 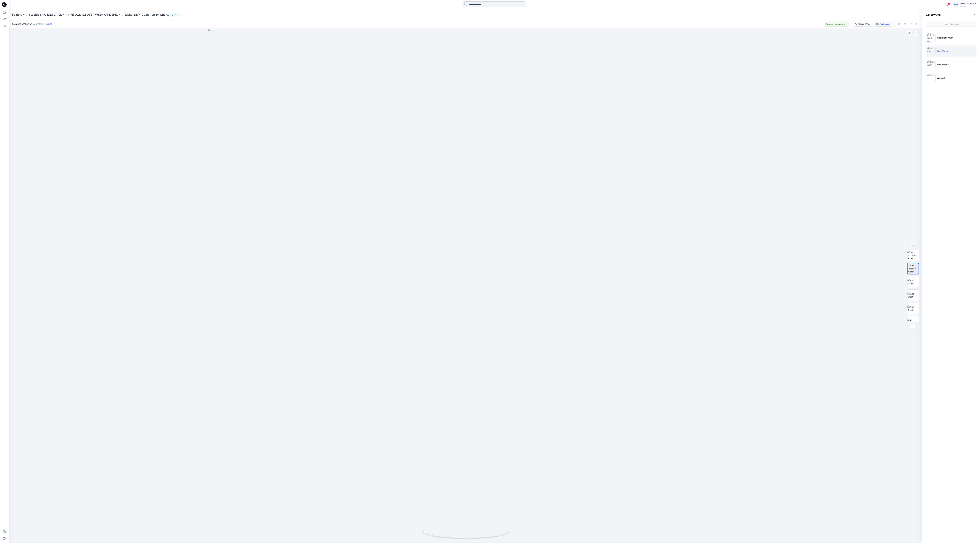 What do you see at coordinates (905, 24) in the screenshot?
I see `button: Details` at bounding box center [905, 24].